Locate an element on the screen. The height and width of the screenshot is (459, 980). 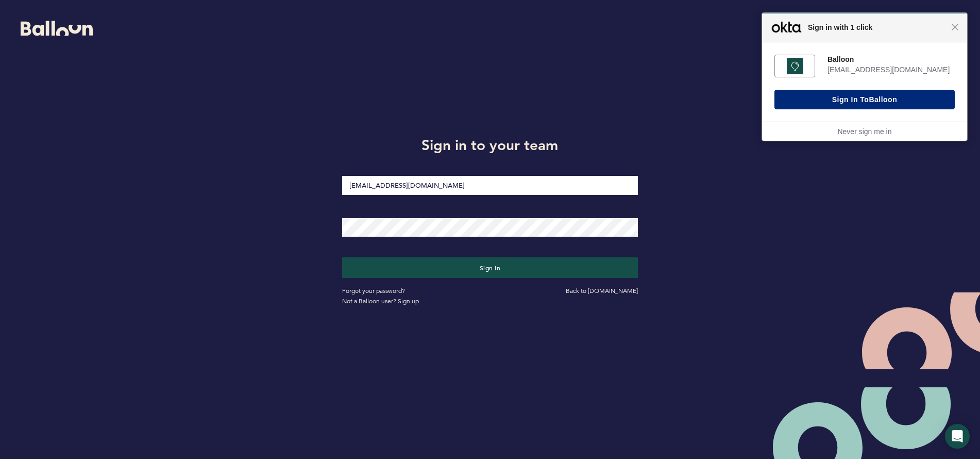
span: Sign in with 1 click is located at coordinates (877, 27).